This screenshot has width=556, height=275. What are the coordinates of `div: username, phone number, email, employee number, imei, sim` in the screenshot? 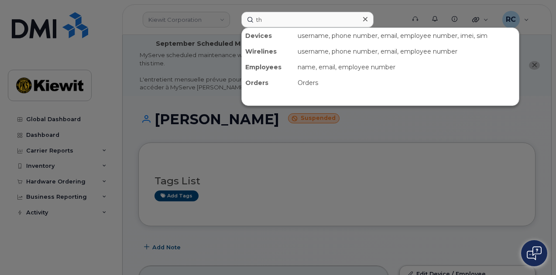 It's located at (406, 36).